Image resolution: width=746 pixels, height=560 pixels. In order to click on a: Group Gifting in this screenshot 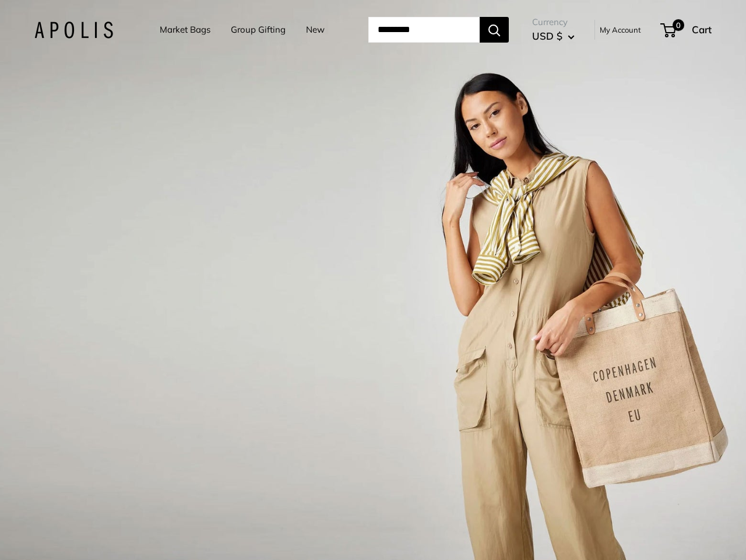, I will do `click(258, 29)`.